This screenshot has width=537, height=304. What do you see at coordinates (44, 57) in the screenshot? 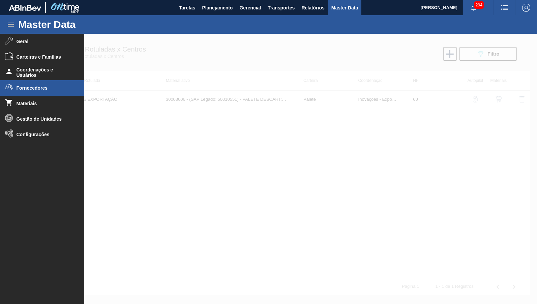
I see `span: Carteiras e Famílias` at bounding box center [44, 57].